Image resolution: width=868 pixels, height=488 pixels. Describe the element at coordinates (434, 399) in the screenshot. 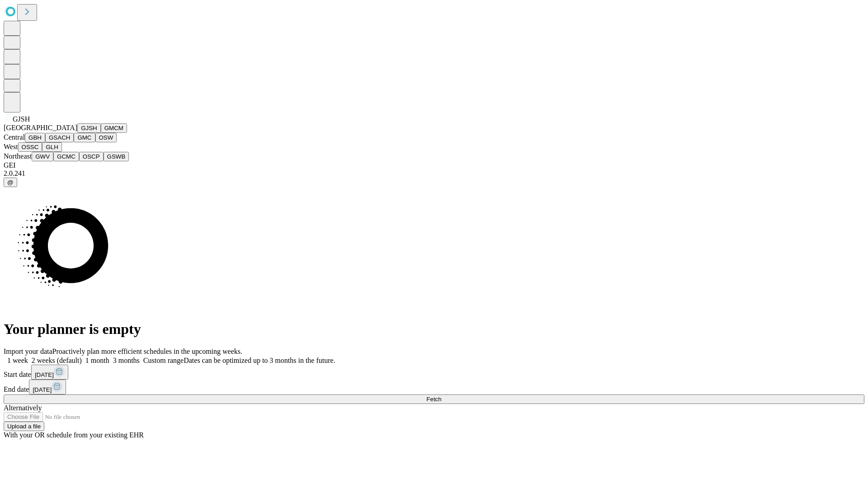

I see `span: Fetch` at that location.